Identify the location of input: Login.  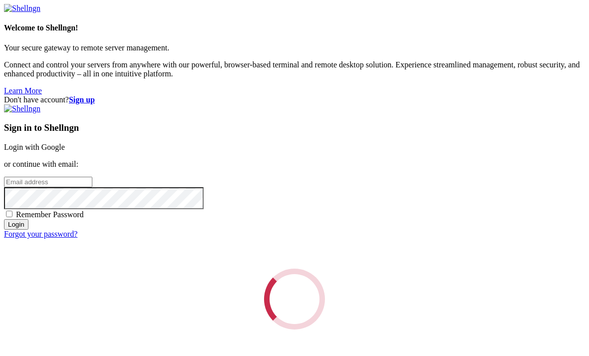
(16, 224).